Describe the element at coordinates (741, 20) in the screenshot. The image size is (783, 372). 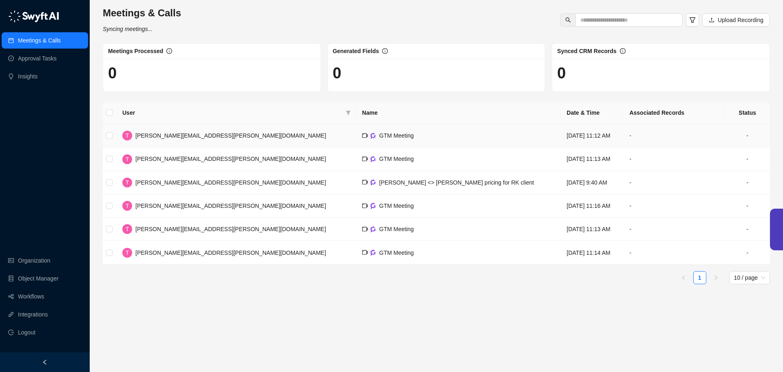
I see `span: Upload Recording` at that location.